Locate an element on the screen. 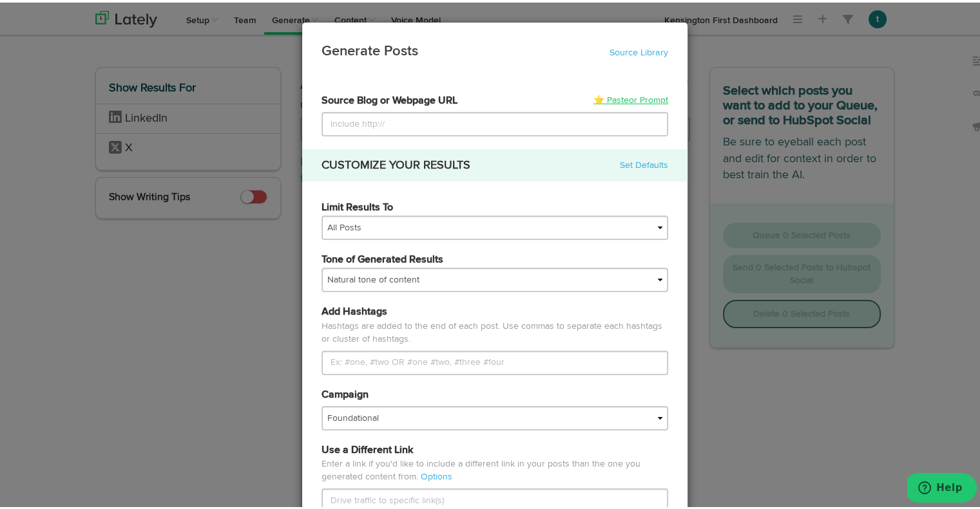 This screenshot has width=980, height=509. strong: Generate Posts is located at coordinates (370, 49).